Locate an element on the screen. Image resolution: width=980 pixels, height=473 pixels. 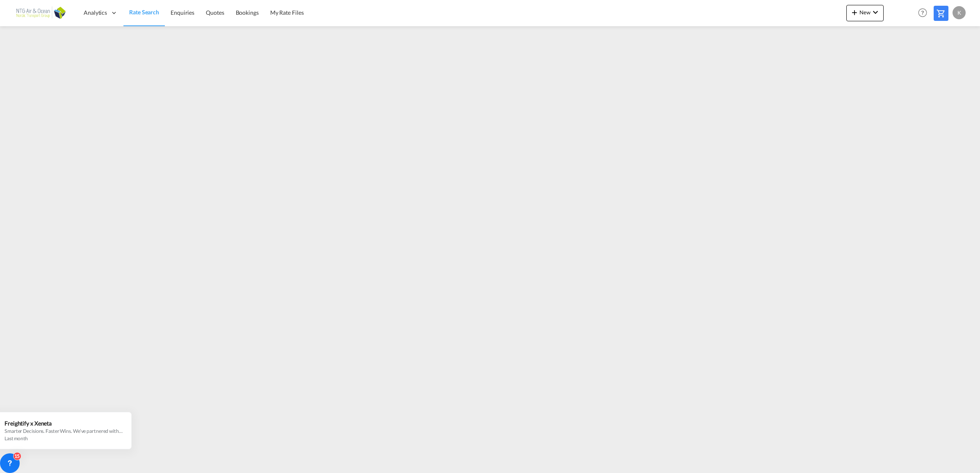
span: Help is located at coordinates (923, 13).